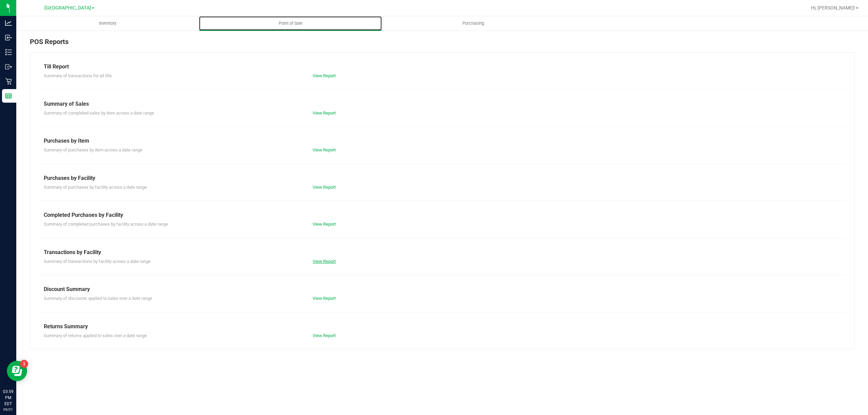  I want to click on span: Summary of completed sales by item across a date range, so click(98, 113).